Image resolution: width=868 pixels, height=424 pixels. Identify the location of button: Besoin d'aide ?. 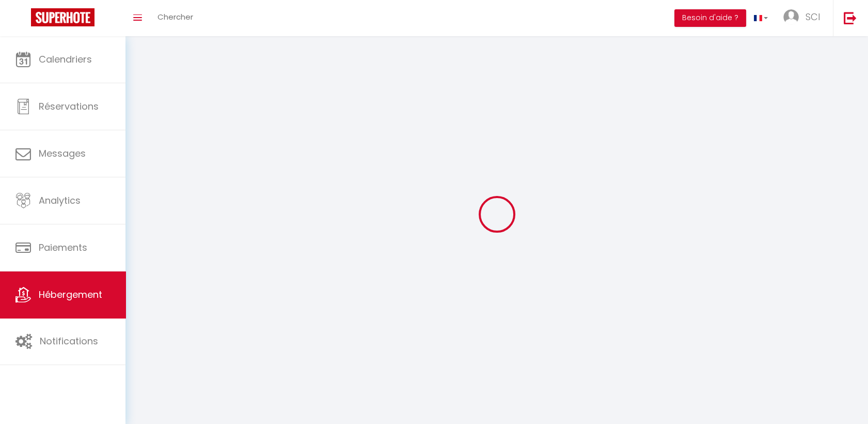
(710, 18).